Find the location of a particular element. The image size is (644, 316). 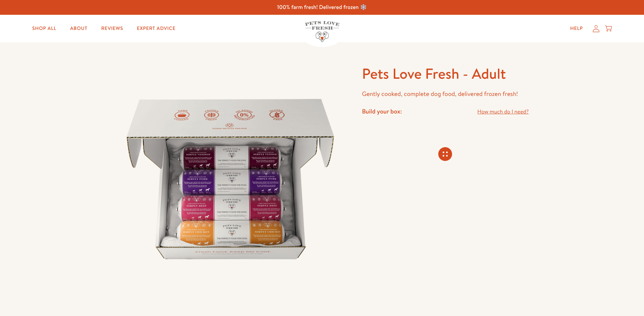

a: How much do I need? is located at coordinates (503, 112).